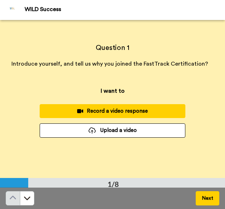 The height and width of the screenshot is (209, 225). I want to click on button: Upload a video, so click(112, 130).